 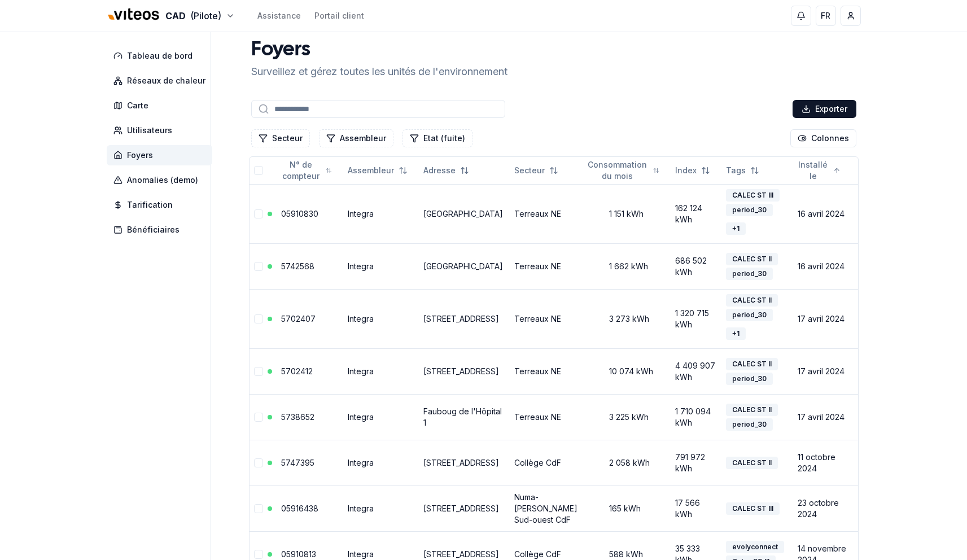 What do you see at coordinates (297, 266) in the screenshot?
I see `a: 5742568` at bounding box center [297, 266].